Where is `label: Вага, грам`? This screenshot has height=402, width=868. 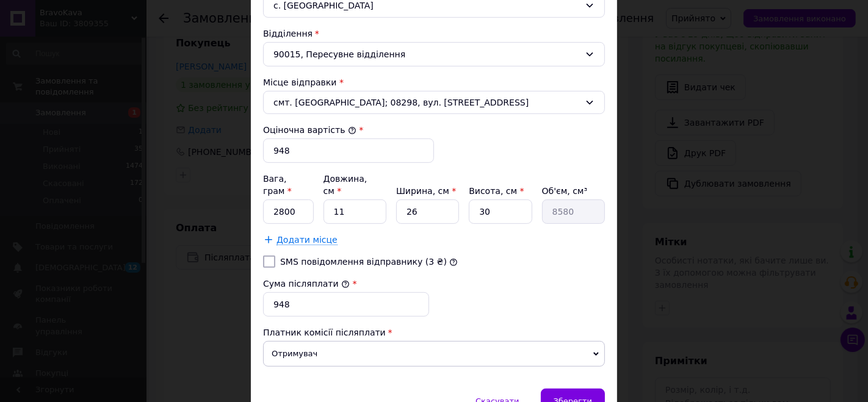 label: Вага, грам is located at coordinates (277, 184).